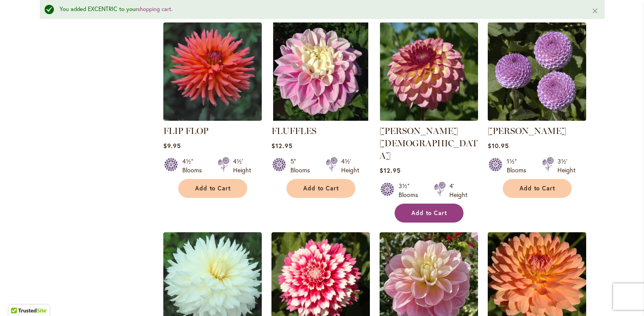 This screenshot has height=316, width=644. I want to click on div: 3½" Blooms, so click(411, 191).